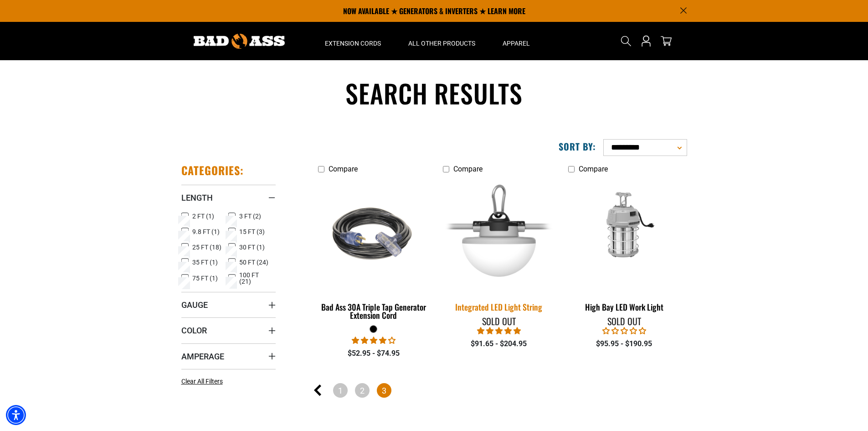  Describe the element at coordinates (498, 307) in the screenshot. I see `div: Integrated LED Light String` at that location.